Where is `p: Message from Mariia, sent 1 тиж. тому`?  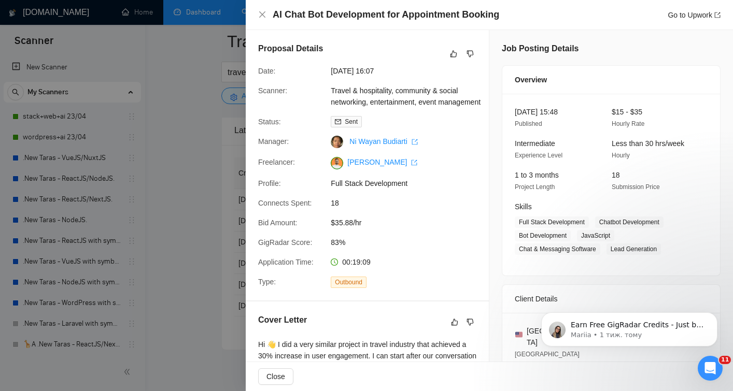
p: Message from Mariia, sent 1 тиж. тому is located at coordinates (112, 45).